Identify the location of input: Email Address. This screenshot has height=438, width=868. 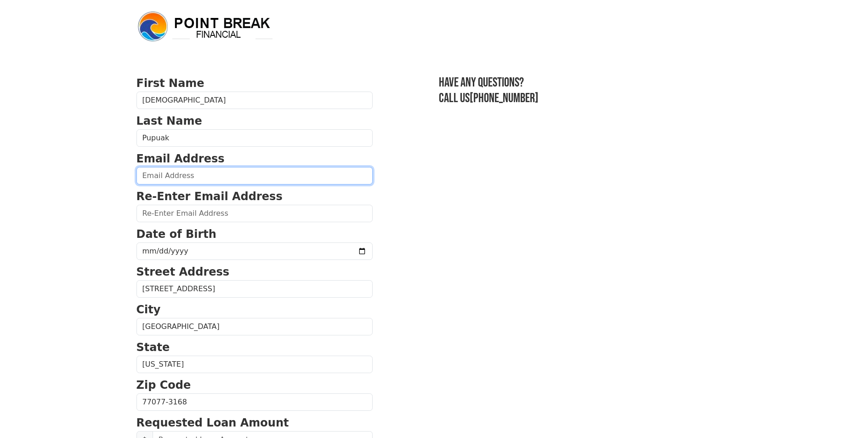
(255, 176).